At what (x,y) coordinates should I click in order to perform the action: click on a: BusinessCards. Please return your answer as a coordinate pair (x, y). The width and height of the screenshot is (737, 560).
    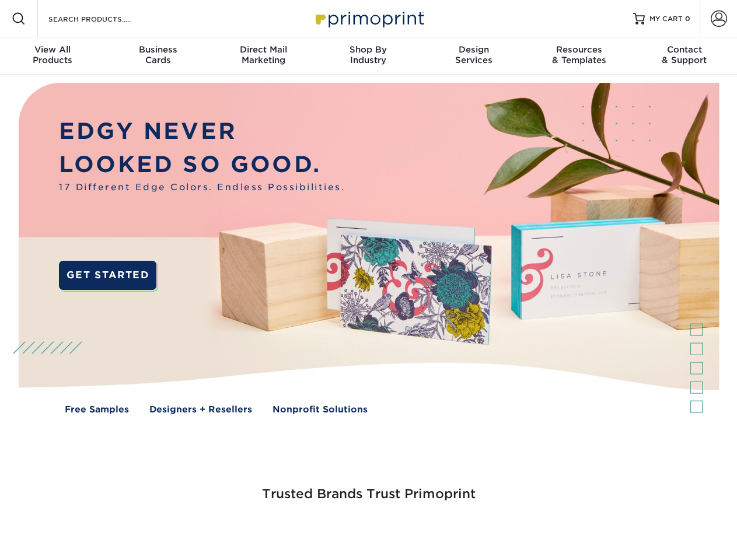
    Looking at the image, I should click on (157, 56).